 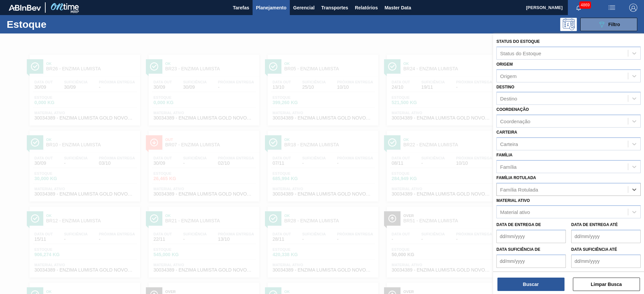 I want to click on img: TNhmsLtSVTkK8tSr43FrP2fwEKptu5GPRR3wAAAABJRU5ErkJggg==, so click(x=25, y=8).